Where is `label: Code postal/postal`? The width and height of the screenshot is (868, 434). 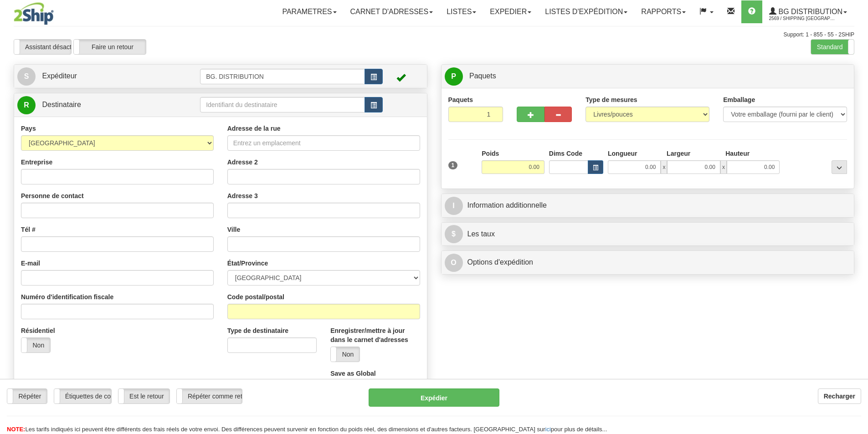 label: Code postal/postal is located at coordinates (256, 297).